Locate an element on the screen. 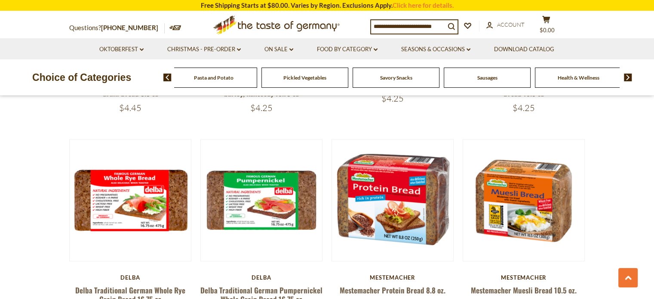 The height and width of the screenshot is (299, 654). span: Account is located at coordinates (511, 24).